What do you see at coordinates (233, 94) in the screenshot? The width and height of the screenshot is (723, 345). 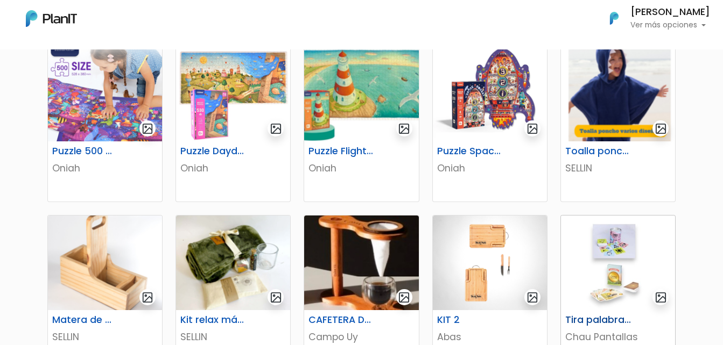 I see `img: thumb_image__55_.png` at bounding box center [233, 94].